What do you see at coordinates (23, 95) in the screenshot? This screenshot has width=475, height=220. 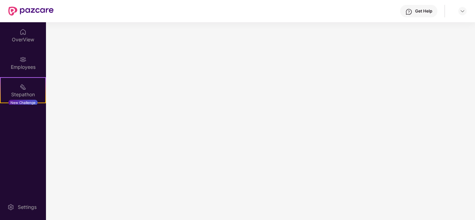 I see `div: Stepathon` at bounding box center [23, 95].